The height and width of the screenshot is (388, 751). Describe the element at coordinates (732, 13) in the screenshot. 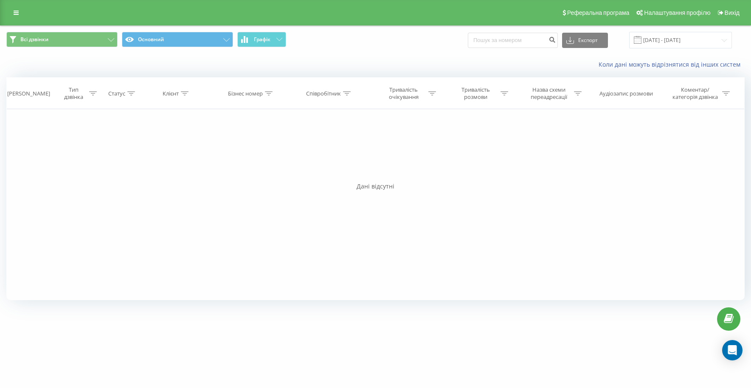

I see `span: Вихід` at that location.